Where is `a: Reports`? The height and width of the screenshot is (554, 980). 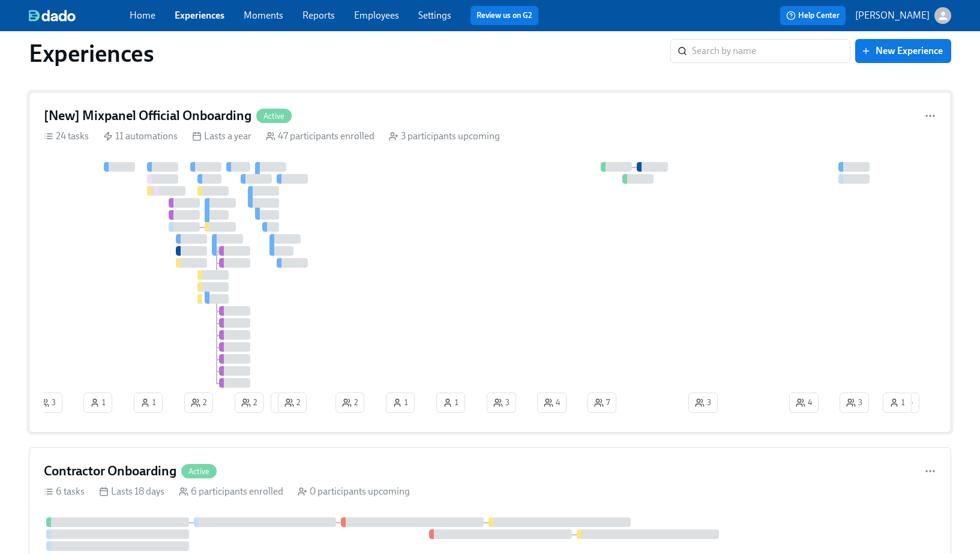
a: Reports is located at coordinates (319, 15).